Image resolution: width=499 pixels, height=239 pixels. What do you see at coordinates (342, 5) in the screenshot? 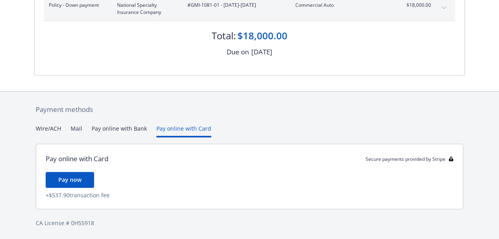
I see `span: Commercial Auto` at bounding box center [342, 5].